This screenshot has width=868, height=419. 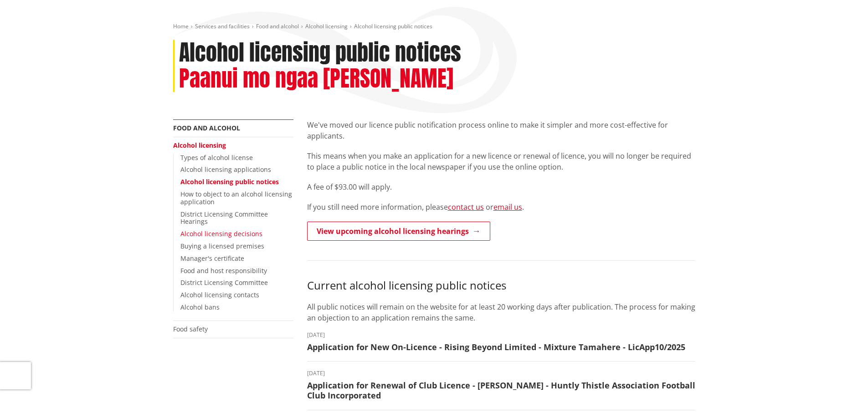 I want to click on p: We've moved our licence public notification process online to make it simpler and more cost-effec..., so click(x=501, y=130).